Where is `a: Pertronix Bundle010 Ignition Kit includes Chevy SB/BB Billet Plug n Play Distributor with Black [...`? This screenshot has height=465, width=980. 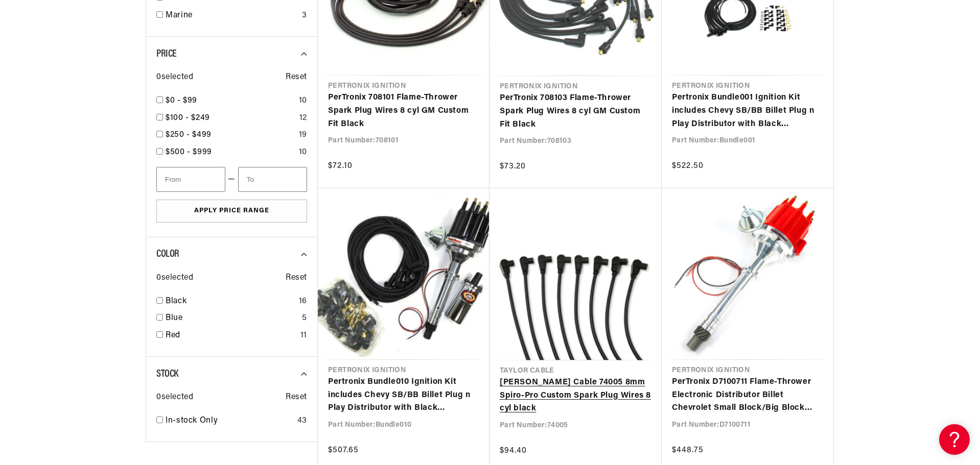 a: Pertronix Bundle010 Ignition Kit includes Chevy SB/BB Billet Plug n Play Distributor with Black [... is located at coordinates (404, 395).